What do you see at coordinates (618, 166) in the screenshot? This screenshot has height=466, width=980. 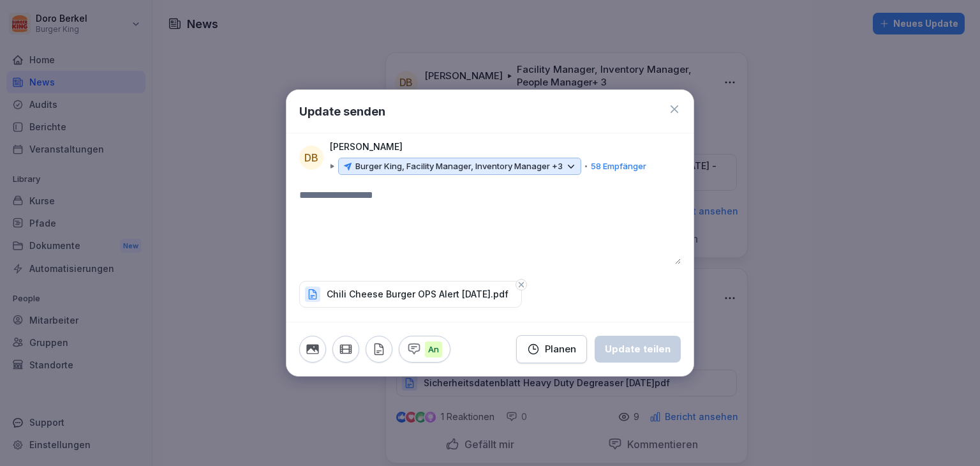 I see `p: 58 Empfänger` at bounding box center [618, 166].